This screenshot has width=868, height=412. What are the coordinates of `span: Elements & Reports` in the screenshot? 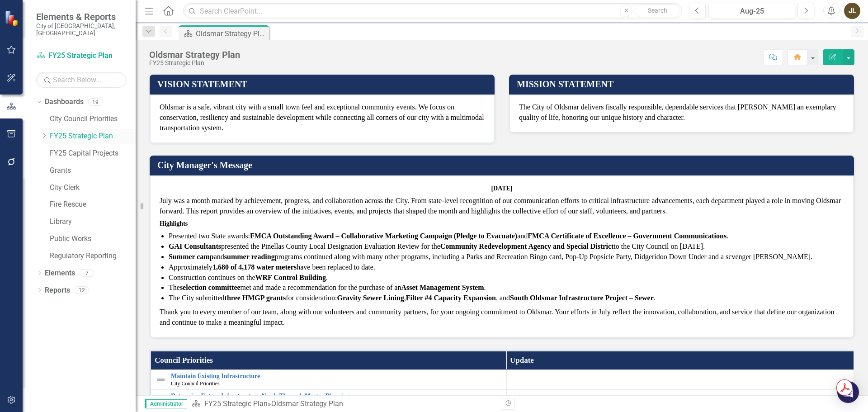 It's located at (81, 17).